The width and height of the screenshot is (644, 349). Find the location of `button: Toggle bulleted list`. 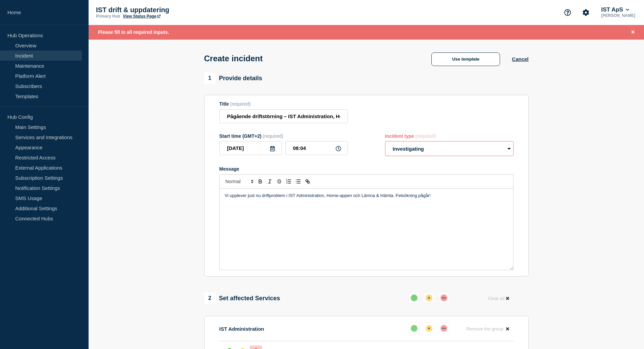

button: Toggle bulleted list is located at coordinates (298, 181).